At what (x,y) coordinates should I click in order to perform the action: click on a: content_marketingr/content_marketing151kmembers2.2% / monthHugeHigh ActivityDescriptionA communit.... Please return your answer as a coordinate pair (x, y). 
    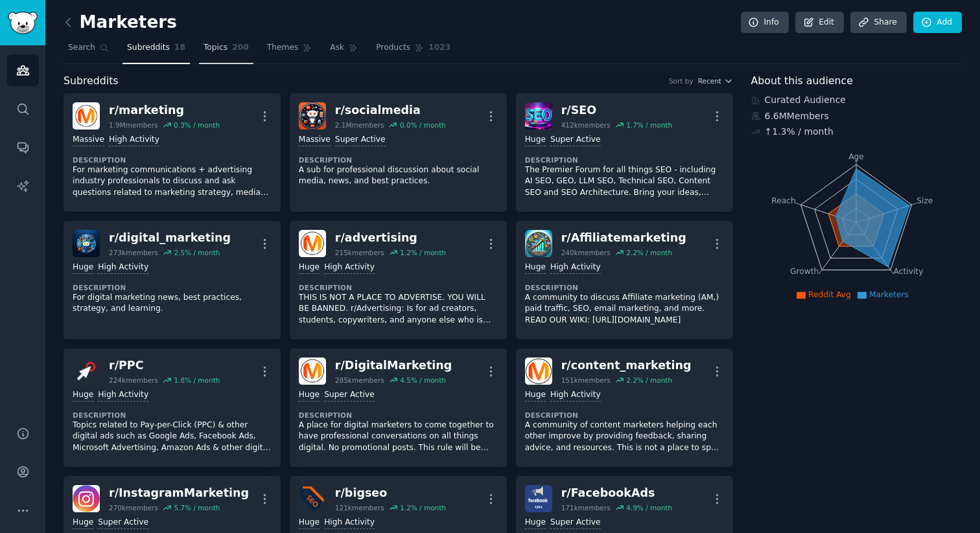
    Looking at the image, I should click on (625, 408).